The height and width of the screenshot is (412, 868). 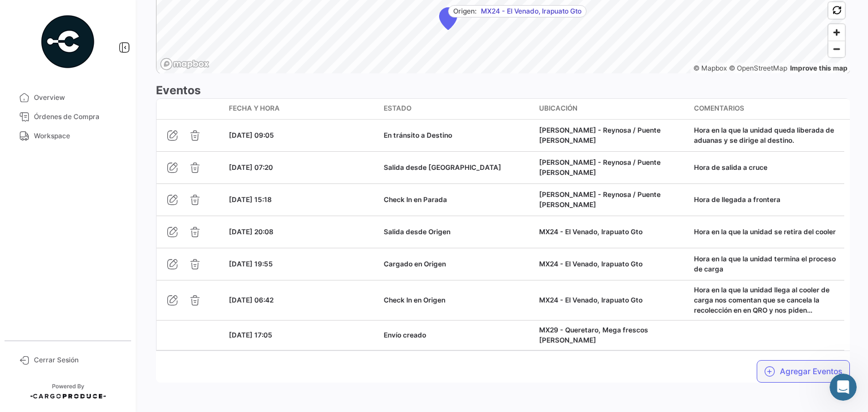 I want to click on div: En tránsito a Destino, so click(x=457, y=135).